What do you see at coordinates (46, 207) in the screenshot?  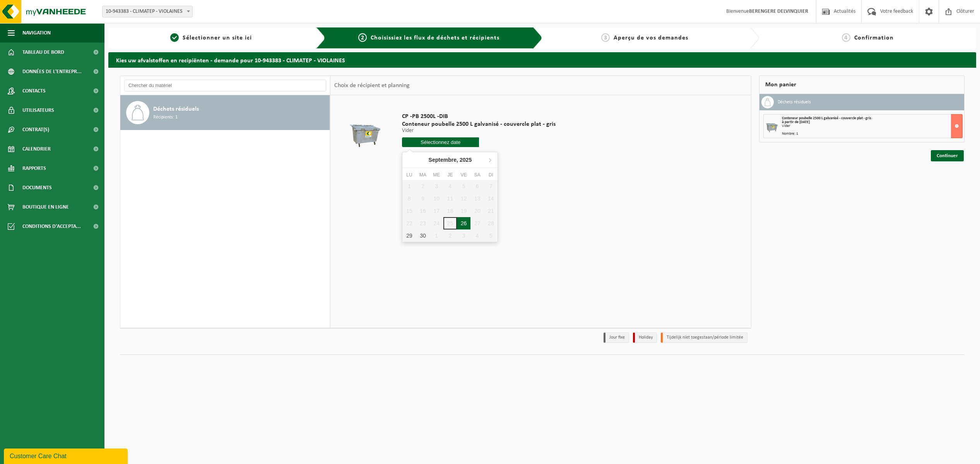 I see `span: Boutique en ligne` at bounding box center [46, 207].